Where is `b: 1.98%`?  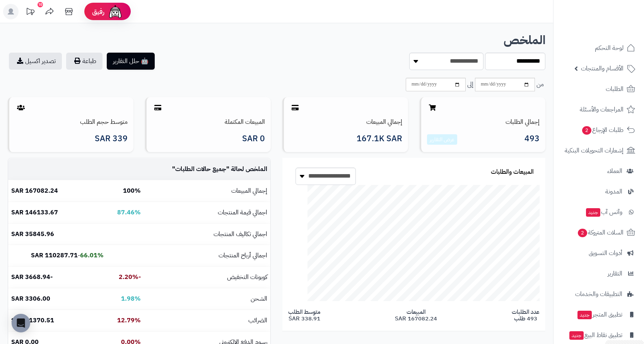
b: 1.98% is located at coordinates (131, 299).